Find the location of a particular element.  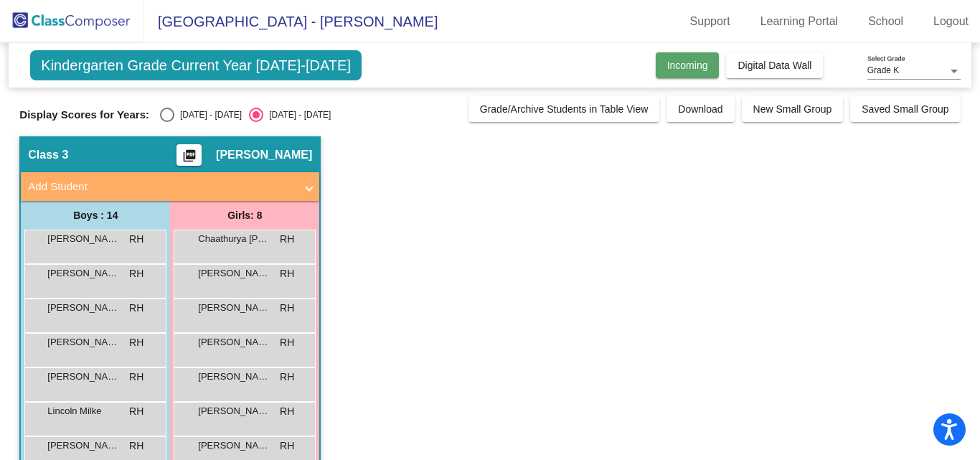

div: Boys : 14 is located at coordinates (95, 215).